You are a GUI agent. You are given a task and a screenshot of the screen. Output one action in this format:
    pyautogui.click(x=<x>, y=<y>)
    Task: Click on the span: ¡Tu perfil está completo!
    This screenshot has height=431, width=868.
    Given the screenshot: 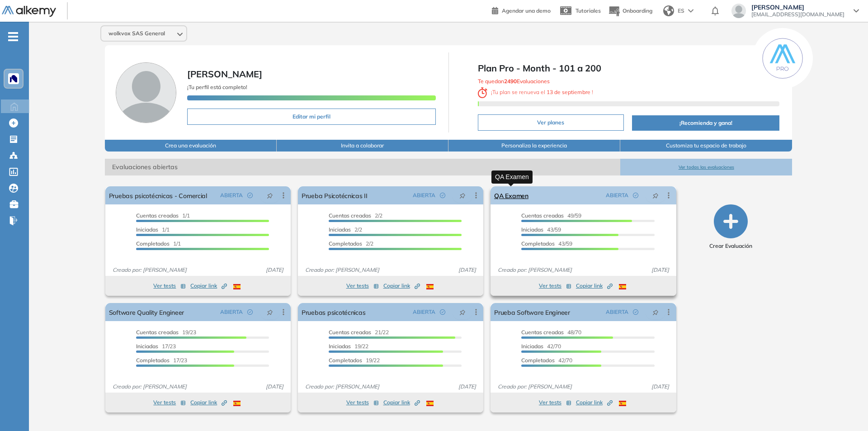 What is the action you would take?
    pyautogui.click(x=217, y=87)
    